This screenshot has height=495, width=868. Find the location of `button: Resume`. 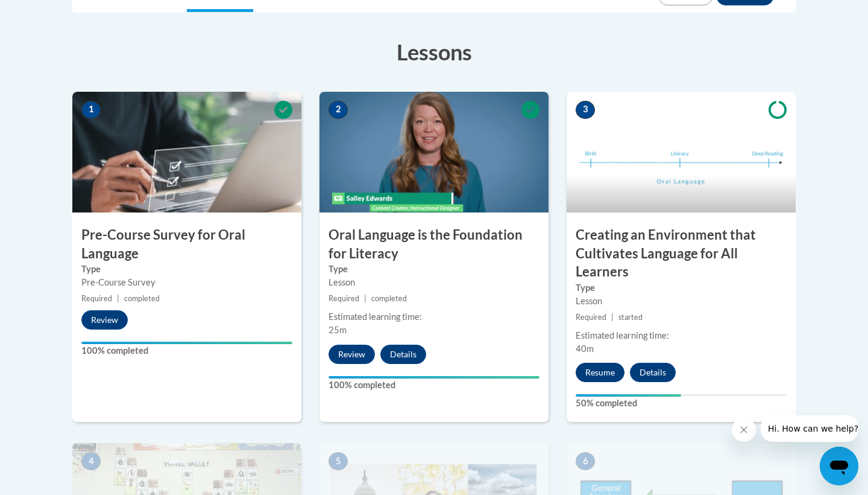

button: Resume is located at coordinates (600, 372).